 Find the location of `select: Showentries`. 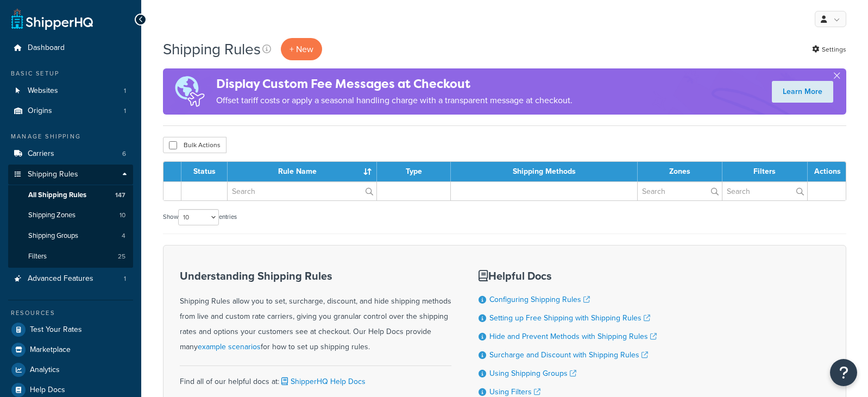

select: Showentries is located at coordinates (198, 217).